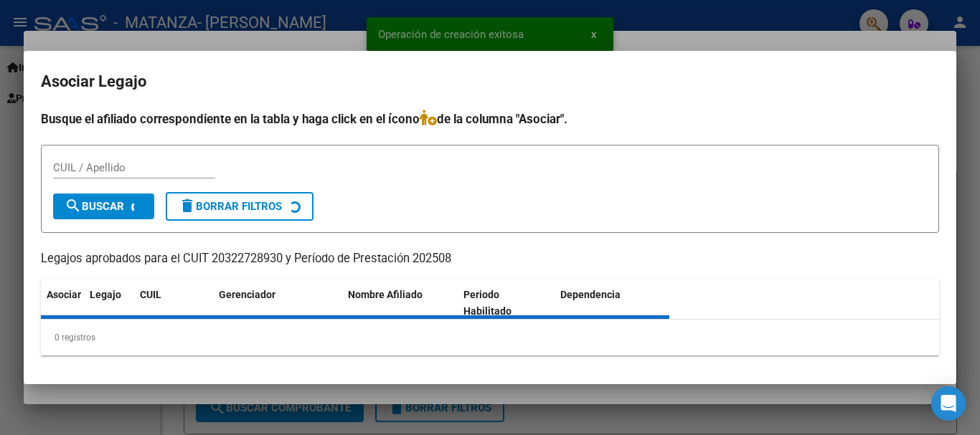  I want to click on span: Nombre Afiliado, so click(386, 294).